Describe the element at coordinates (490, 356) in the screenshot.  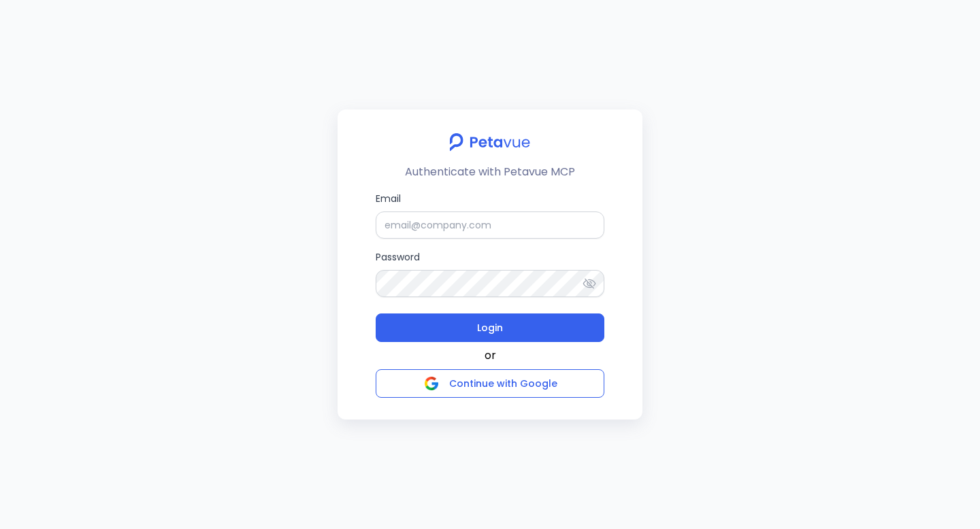
I see `span: or` at that location.